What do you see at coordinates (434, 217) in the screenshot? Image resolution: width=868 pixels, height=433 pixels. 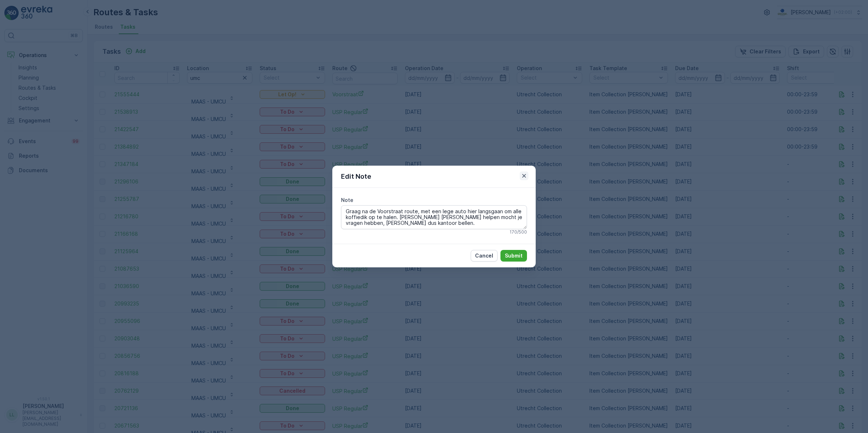 I see `textarea: Graag na de Voorstraat route, met een lege auto hier langsgaan om alle koffiedik op te halen. [PE...` at bounding box center [434, 217].